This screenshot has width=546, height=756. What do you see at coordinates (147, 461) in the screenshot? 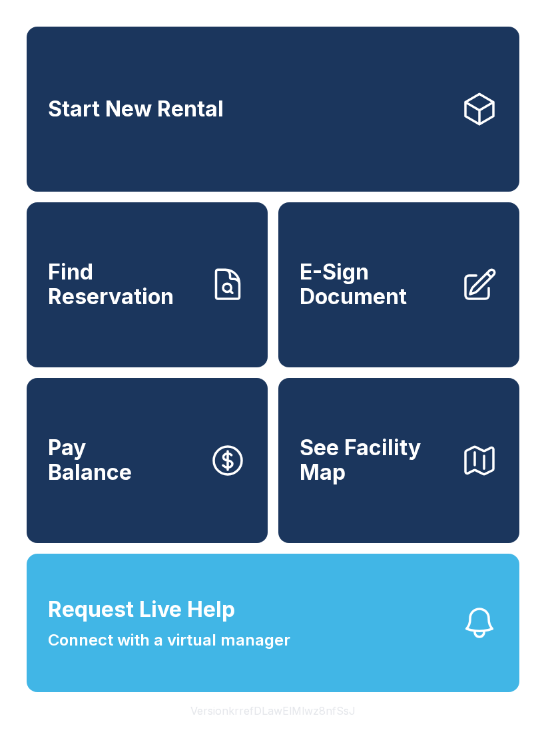
I see `button: PayBalance` at bounding box center [147, 461].